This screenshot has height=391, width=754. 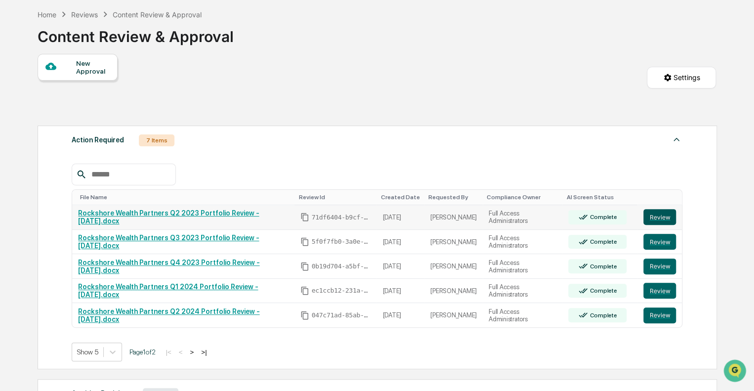 I want to click on div: Start new chat, so click(x=98, y=81).